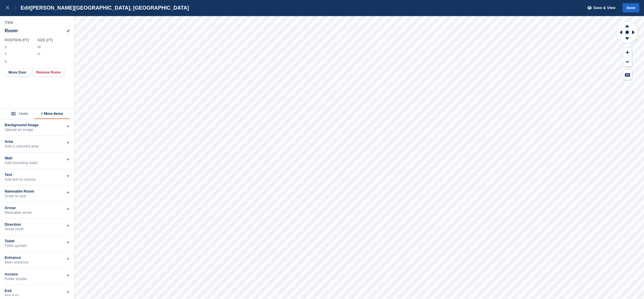 The height and width of the screenshot is (299, 644). I want to click on button: Save, so click(631, 8).